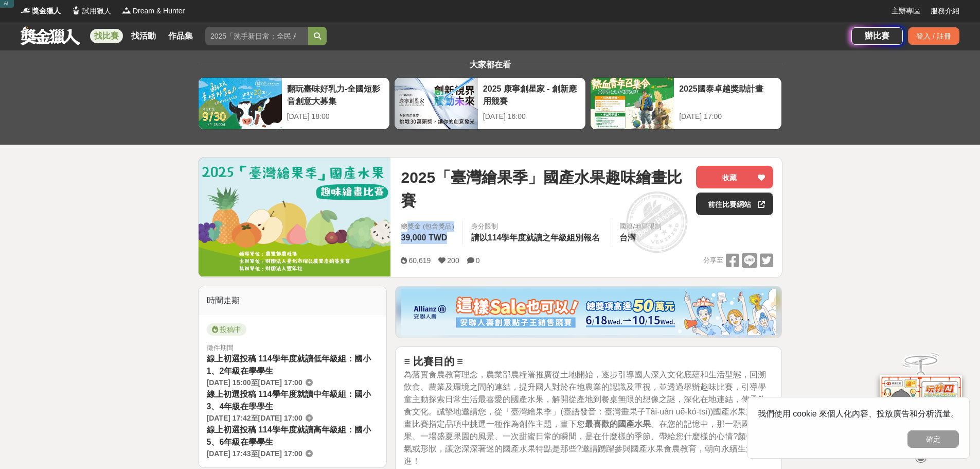 The image size is (980, 469). I want to click on a: Logo獎金獵人, so click(40, 11).